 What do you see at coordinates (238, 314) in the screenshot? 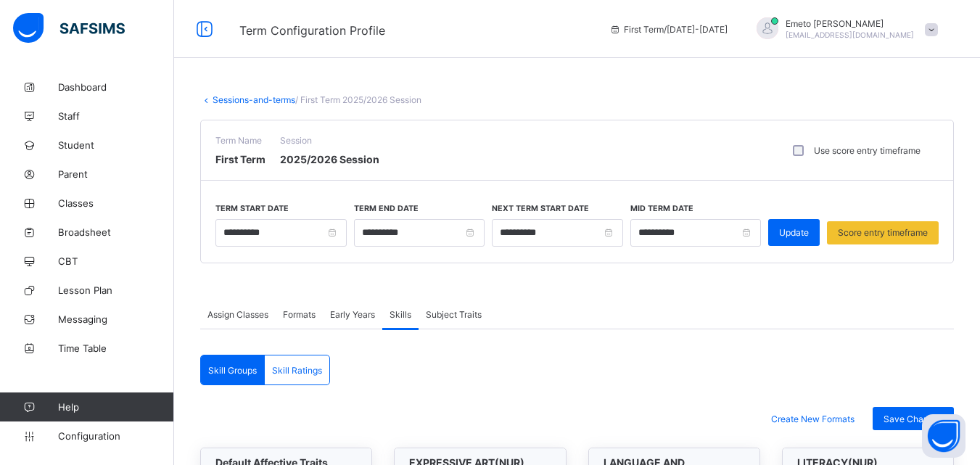
I see `span: Assign Classes` at bounding box center [238, 314].